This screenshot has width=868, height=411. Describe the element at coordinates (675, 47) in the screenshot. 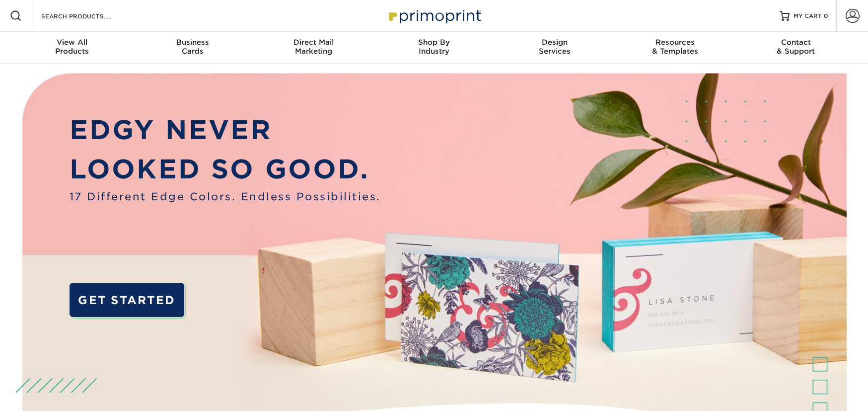

I see `div: & Templates` at that location.